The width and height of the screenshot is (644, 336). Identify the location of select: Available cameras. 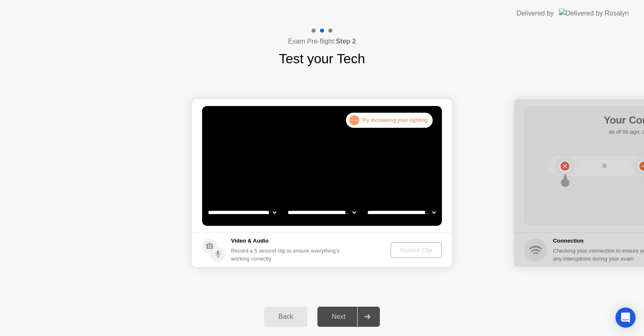
(242, 212).